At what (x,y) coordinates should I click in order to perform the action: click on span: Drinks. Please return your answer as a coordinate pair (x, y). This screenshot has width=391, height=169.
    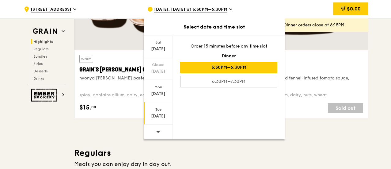
    Looking at the image, I should click on (39, 79).